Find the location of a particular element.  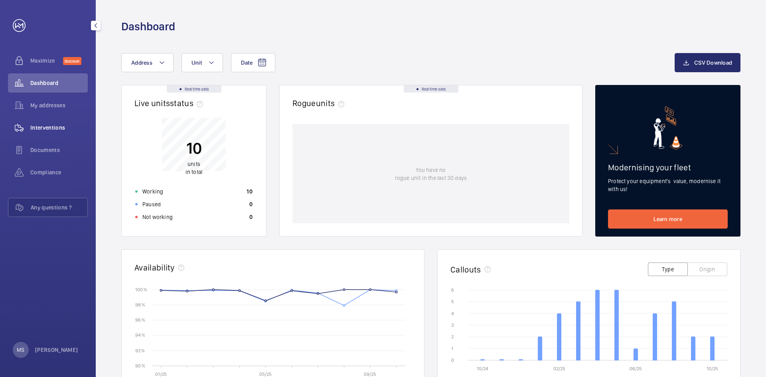

h2: Availability is located at coordinates (154, 267).